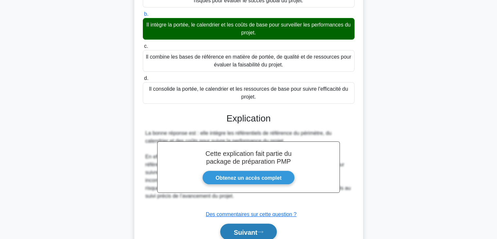  What do you see at coordinates (248, 176) in the screenshot?
I see `font: En effet, le référentiel de mesure de la performance regroupe les référentiels de référence du pé...` at bounding box center [248, 176].